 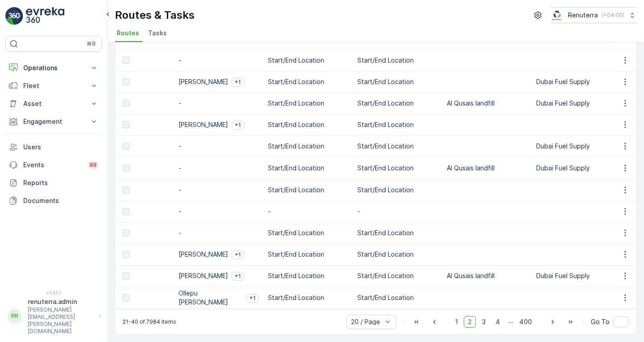 What do you see at coordinates (14, 16) in the screenshot?
I see `img: logo` at bounding box center [14, 16].